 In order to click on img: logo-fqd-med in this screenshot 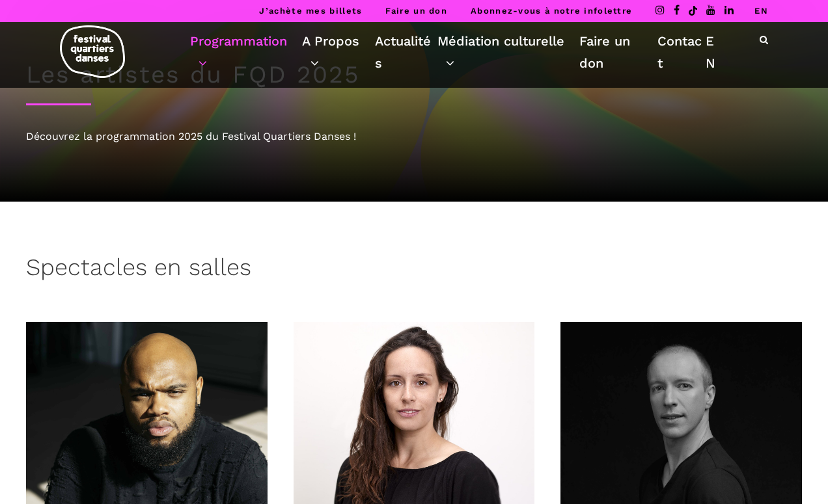, I will do `click(93, 51)`.